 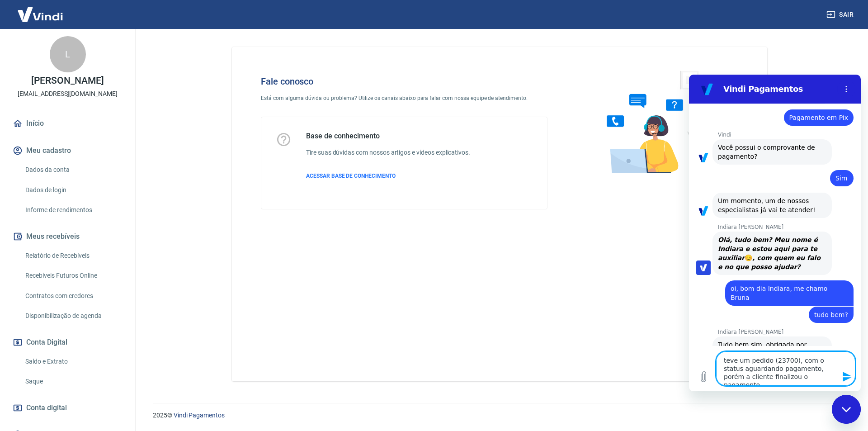 I want to click on a: Informe de rendimentos, so click(x=73, y=211).